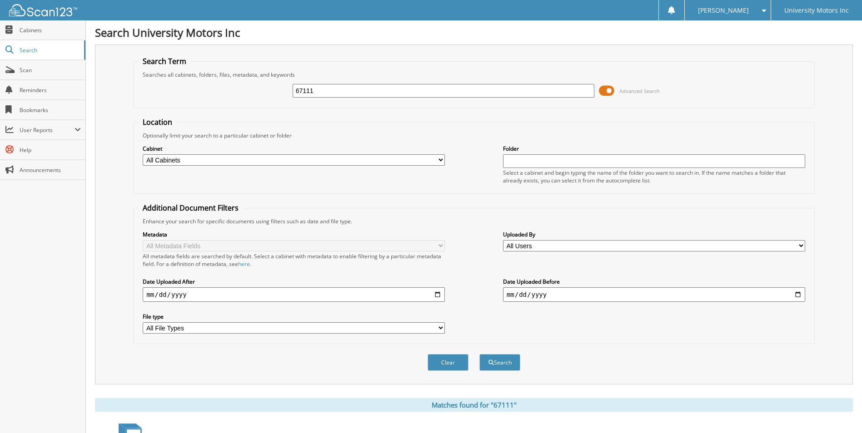 The image size is (862, 433). Describe the element at coordinates (654, 149) in the screenshot. I see `label: Folder` at that location.